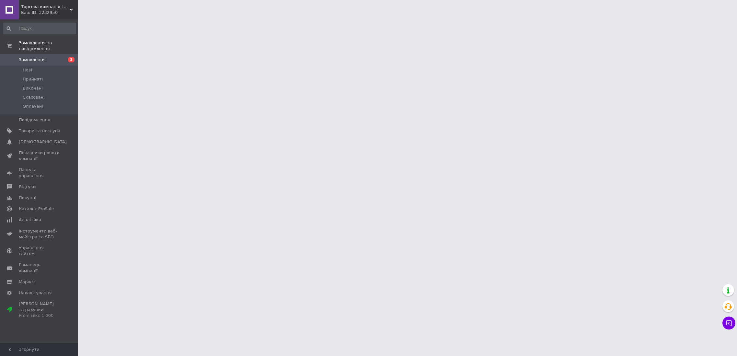  I want to click on span: Відгуки, so click(27, 187).